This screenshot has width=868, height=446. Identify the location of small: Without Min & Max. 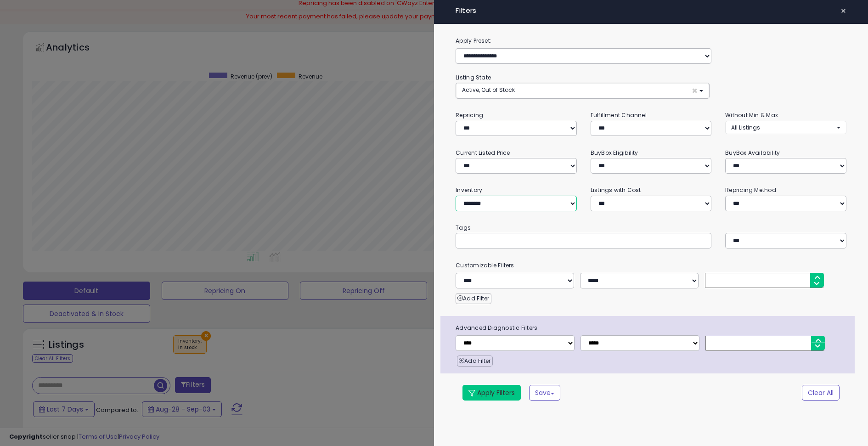
(751, 115).